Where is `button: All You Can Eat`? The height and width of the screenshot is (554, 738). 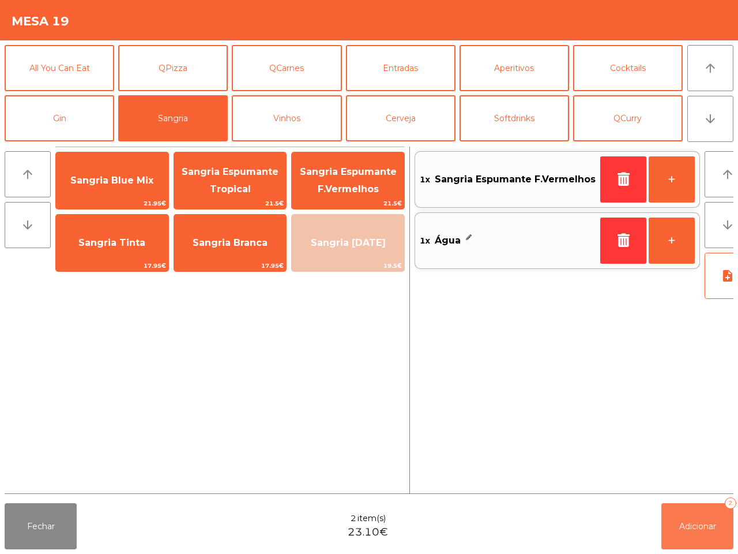
button: All You Can Eat is located at coordinates (59, 68).